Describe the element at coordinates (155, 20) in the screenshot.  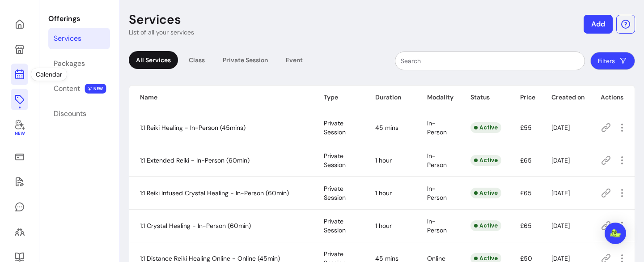
I see `p: Services` at that location.